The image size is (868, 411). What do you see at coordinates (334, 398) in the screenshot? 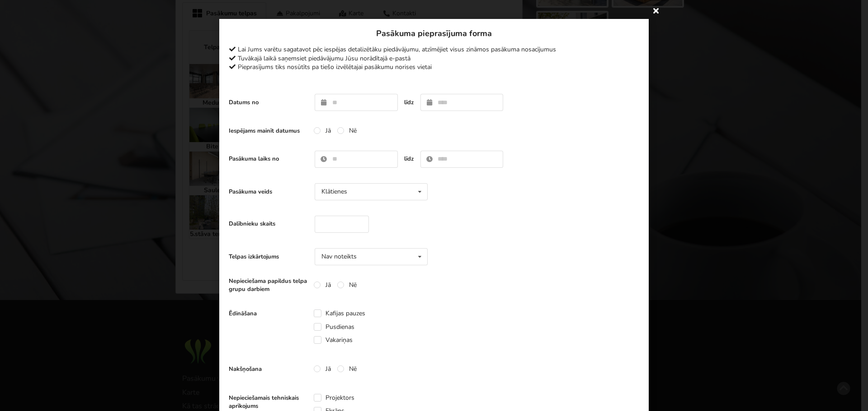
I see `label: Projektors` at bounding box center [334, 398].